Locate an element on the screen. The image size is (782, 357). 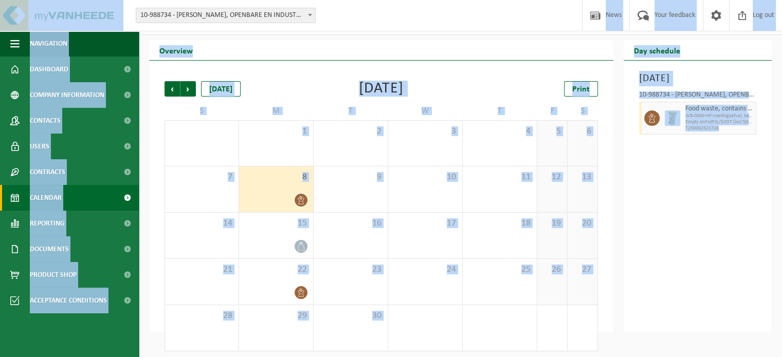
span: Calendar is located at coordinates (46, 198).